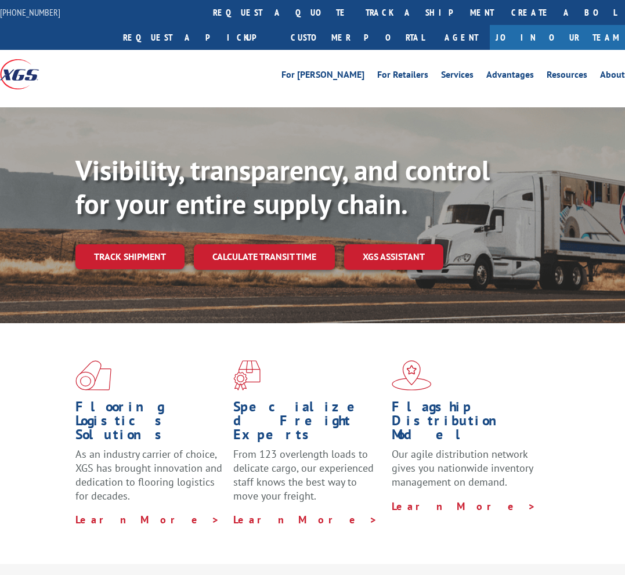 Image resolution: width=625 pixels, height=575 pixels. I want to click on img: xgs-icon-focused-on-flooring-red, so click(247, 375).